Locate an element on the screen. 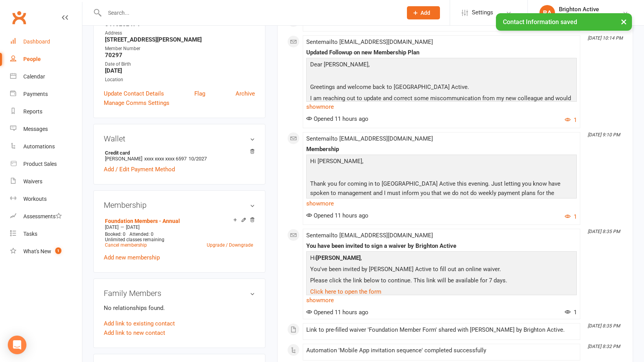 This screenshot has height=362, width=644. a: Cancel membership is located at coordinates (126, 246).